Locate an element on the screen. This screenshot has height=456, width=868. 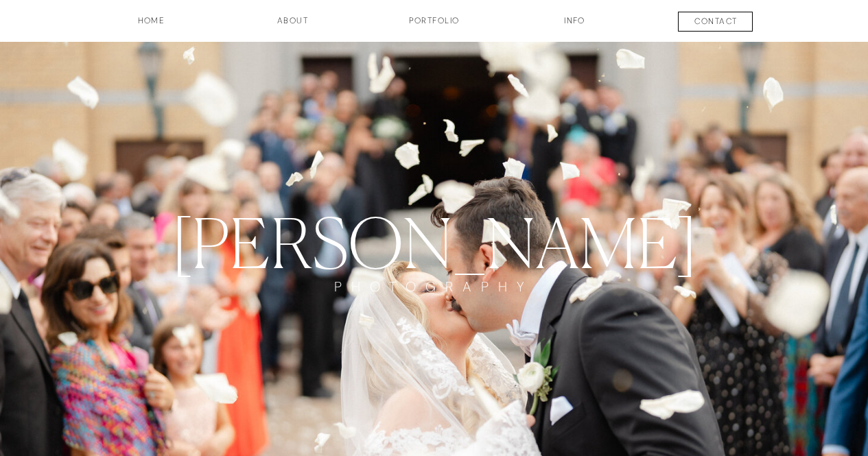
h3: INFO is located at coordinates (575, 26).